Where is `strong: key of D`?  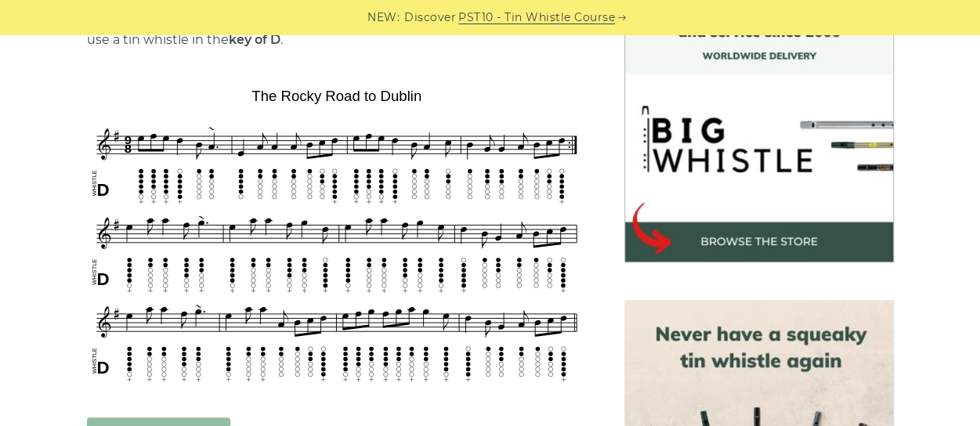 strong: key of D is located at coordinates (254, 39).